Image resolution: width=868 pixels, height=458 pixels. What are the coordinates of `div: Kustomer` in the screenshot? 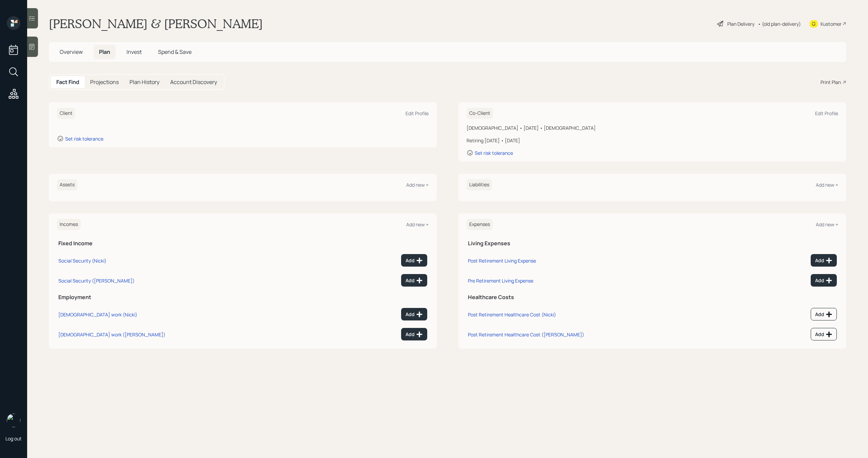 It's located at (831, 24).